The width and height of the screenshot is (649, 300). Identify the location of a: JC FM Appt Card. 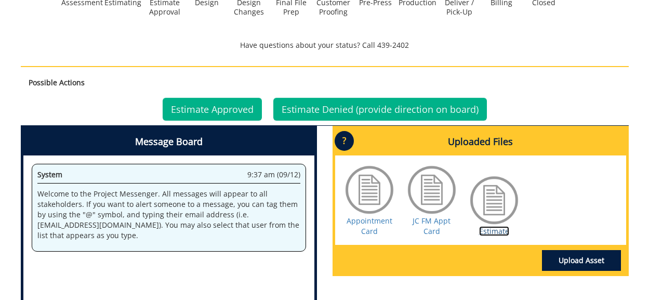
(431, 225).